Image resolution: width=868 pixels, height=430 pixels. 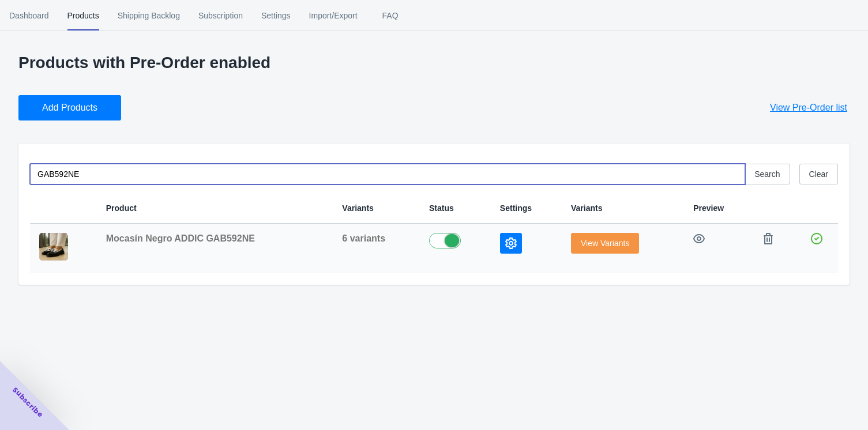 What do you see at coordinates (53, 246) in the screenshot?
I see `img: GAB592NEBL.png` at bounding box center [53, 246].